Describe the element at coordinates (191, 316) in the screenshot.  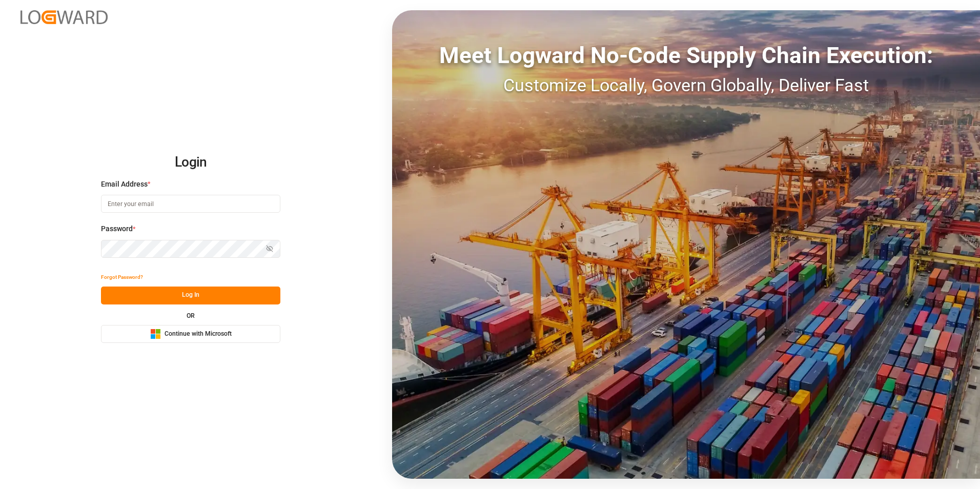
I see `small: OR` at that location.